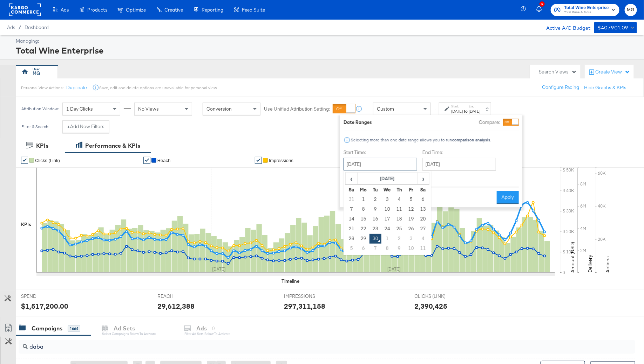 This screenshot has height=364, width=644. I want to click on text: Delivery, so click(590, 263).